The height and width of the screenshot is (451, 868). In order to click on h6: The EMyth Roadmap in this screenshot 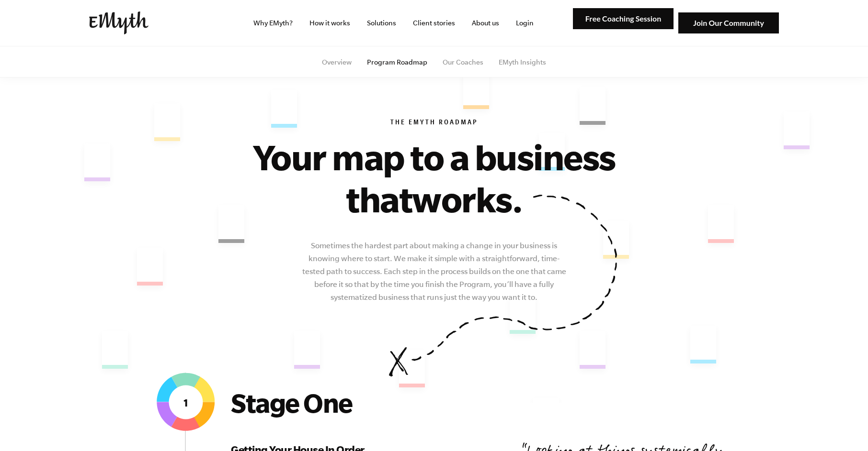, I will do `click(434, 124)`.